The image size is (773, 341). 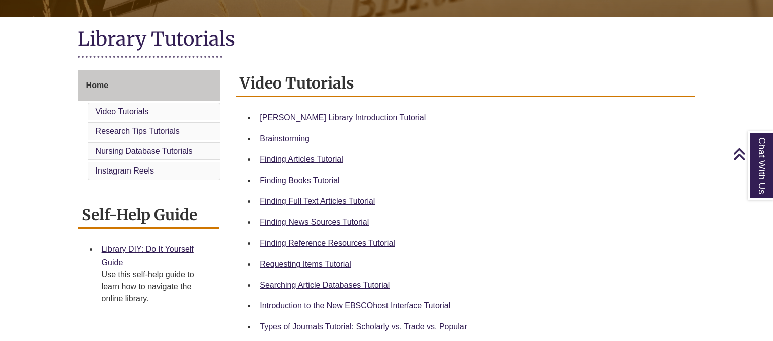 I want to click on a: Nursing Database Tutorials, so click(x=144, y=151).